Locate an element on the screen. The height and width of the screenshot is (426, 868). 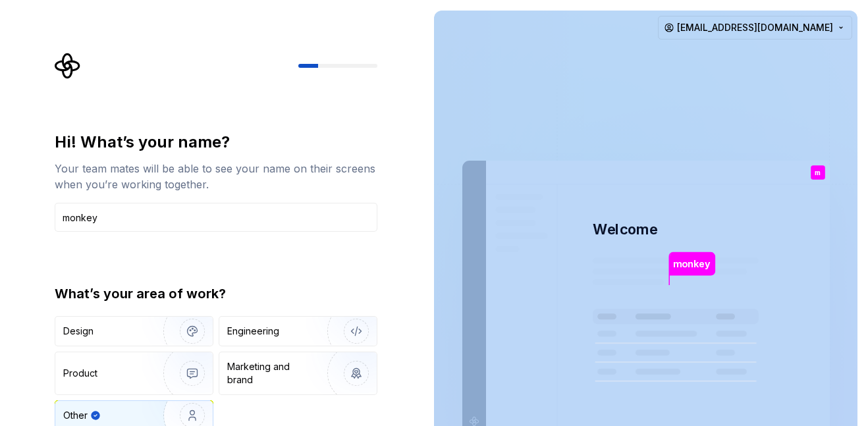
p: Welcome is located at coordinates (625, 229).